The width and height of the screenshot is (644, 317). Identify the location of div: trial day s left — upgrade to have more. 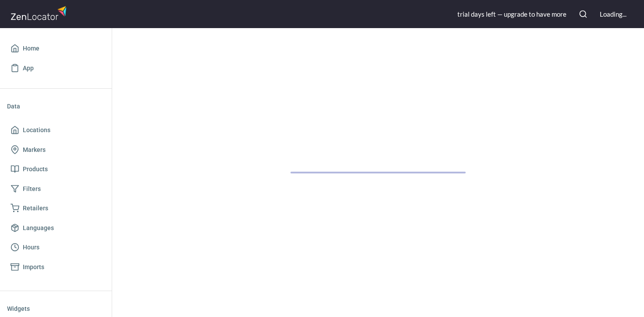
(512, 14).